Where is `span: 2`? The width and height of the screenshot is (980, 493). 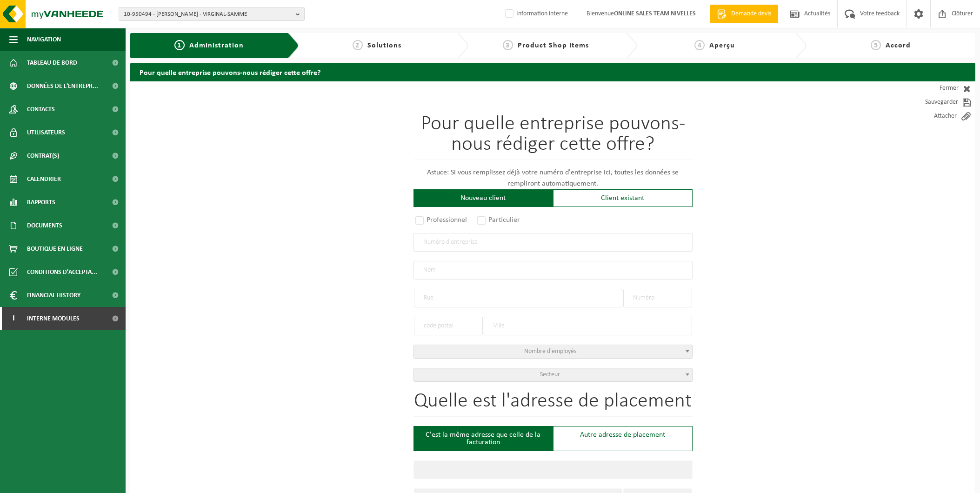
span: 2 is located at coordinates (357, 45).